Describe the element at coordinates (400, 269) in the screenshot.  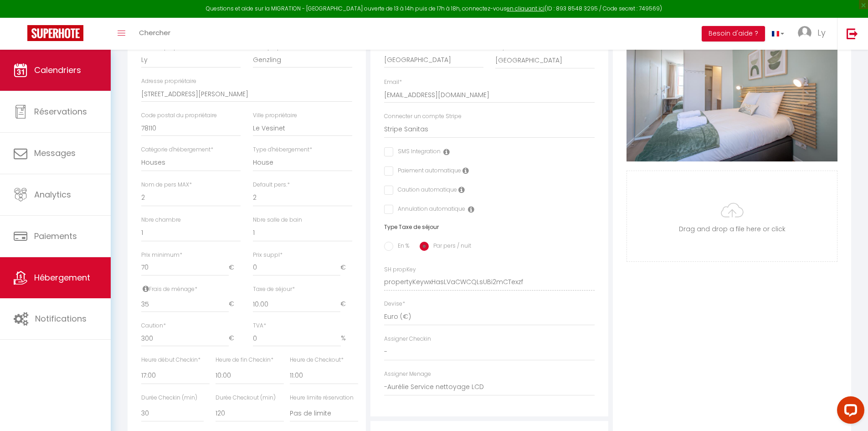
I see `label: SH propKey` at that location.